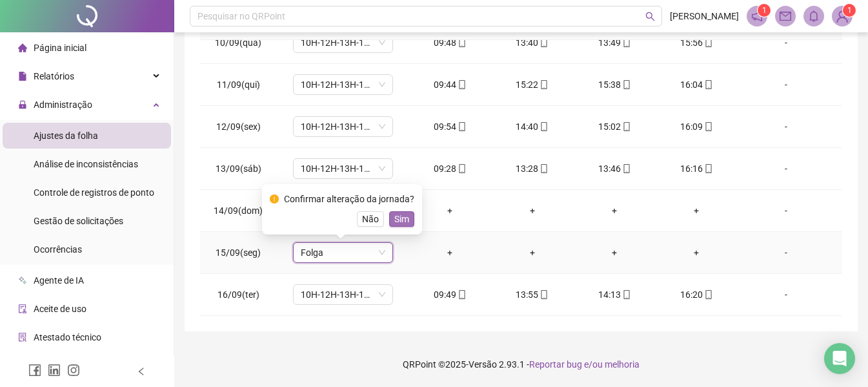 This screenshot has width=868, height=387. I want to click on span: instagram, so click(74, 370).